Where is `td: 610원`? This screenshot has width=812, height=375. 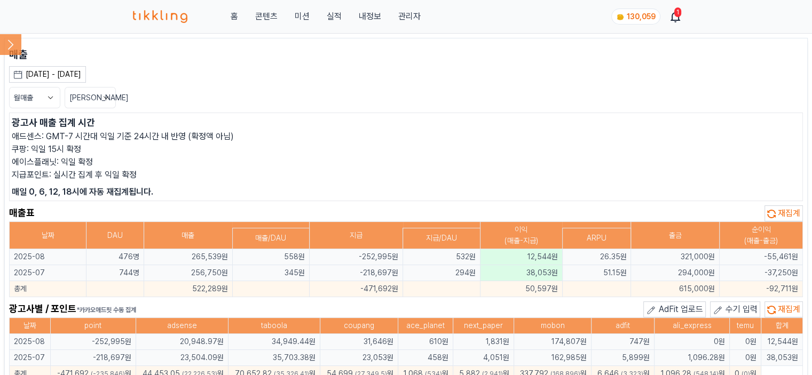 td: 610원 is located at coordinates (425, 342).